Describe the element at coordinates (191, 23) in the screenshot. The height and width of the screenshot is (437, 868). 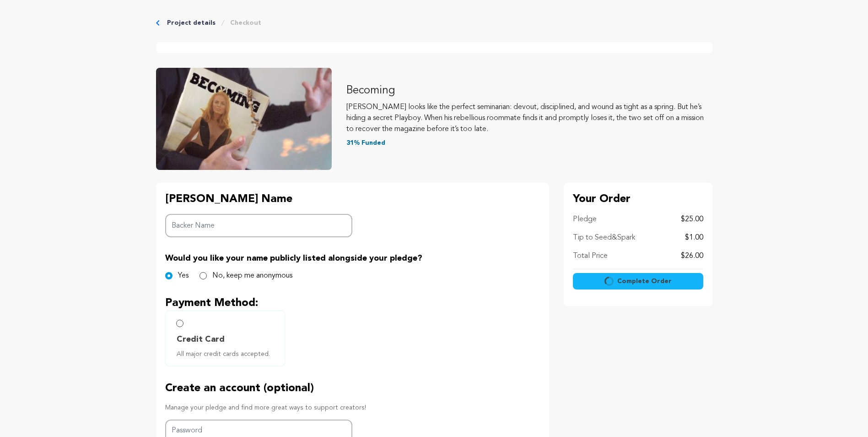
I see `a: Project details` at that location.